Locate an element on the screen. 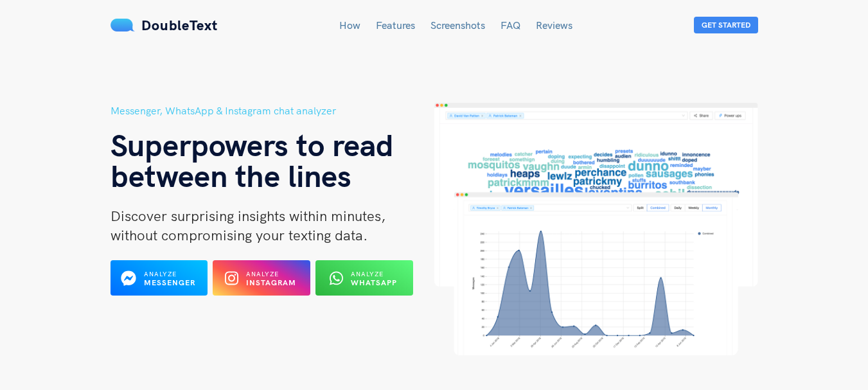 The width and height of the screenshot is (868, 390). a: Screenshots is located at coordinates (458, 25).